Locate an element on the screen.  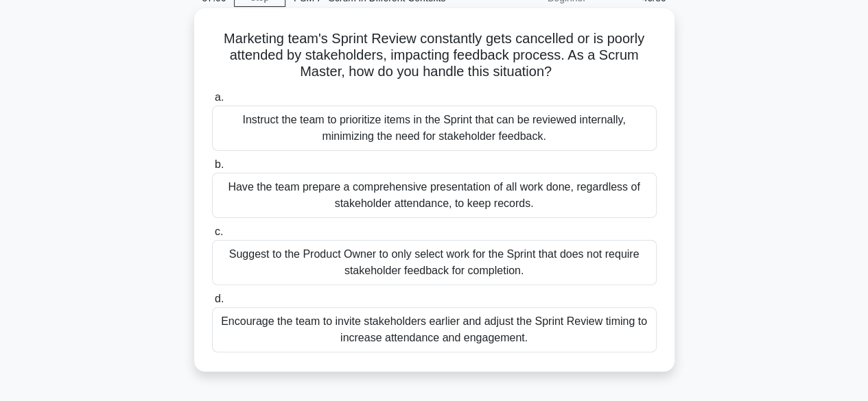
div: Instruct the team to prioritize items in the Sprint that can be reviewed internally, minimizing t... is located at coordinates (434, 128).